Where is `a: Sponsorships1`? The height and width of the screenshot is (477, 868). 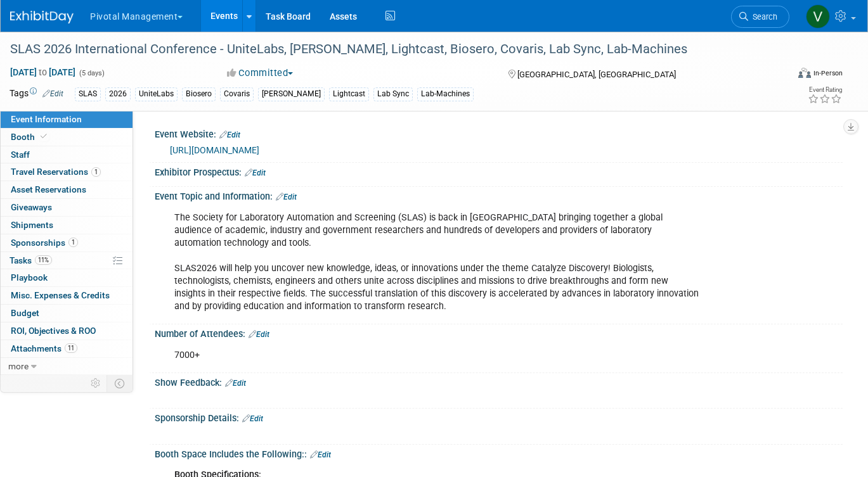
a: Sponsorships1 is located at coordinates (66, 243).